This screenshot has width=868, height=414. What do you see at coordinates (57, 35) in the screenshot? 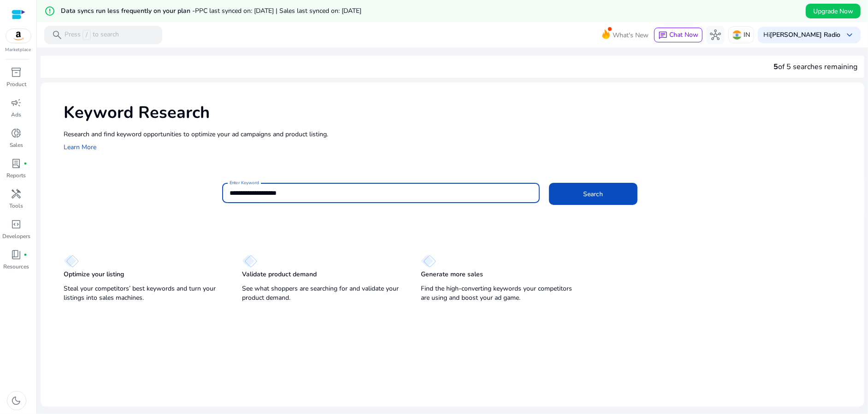
I see `span: search` at bounding box center [57, 35].